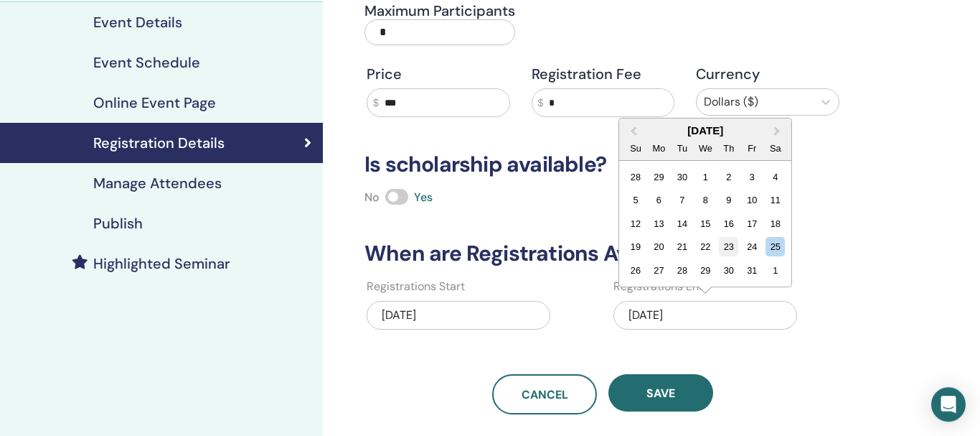  What do you see at coordinates (752, 199) in the screenshot?
I see `div: Choose Friday, October 10th, 2025` at bounding box center [752, 199].